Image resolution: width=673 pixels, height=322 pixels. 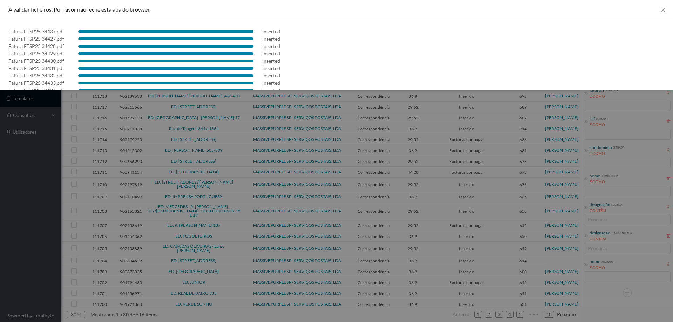 What do you see at coordinates (36, 83) in the screenshot?
I see `div: Fatura FTSP25 34433.pdf` at bounding box center [36, 83].